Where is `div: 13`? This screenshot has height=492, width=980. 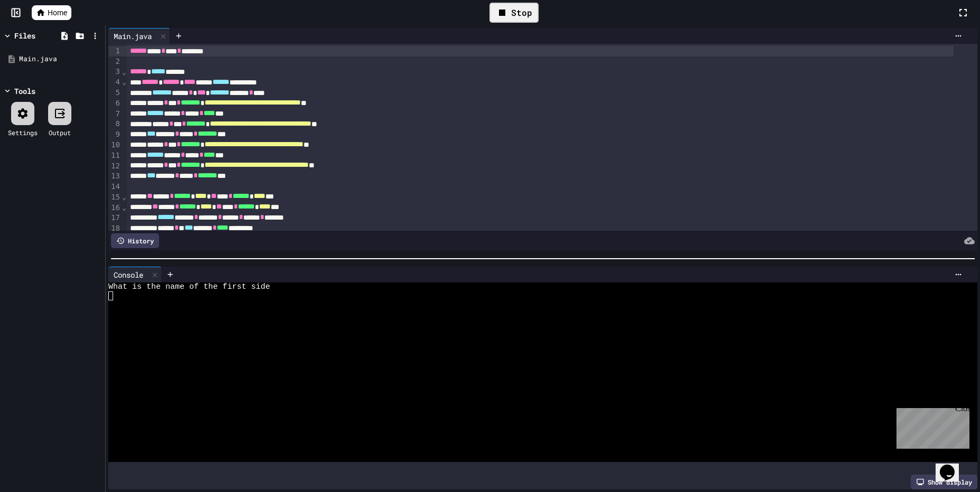
div: 13 is located at coordinates (115, 177).